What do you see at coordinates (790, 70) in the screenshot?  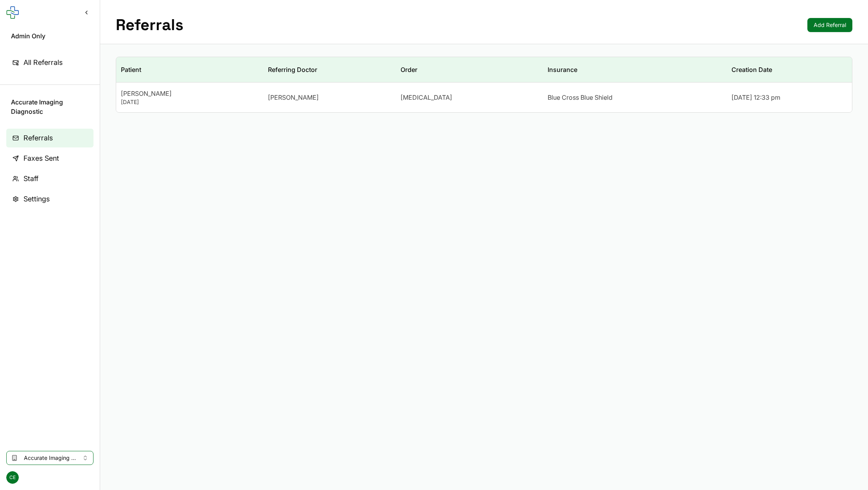 I see `th: Creation Date` at bounding box center [790, 70].